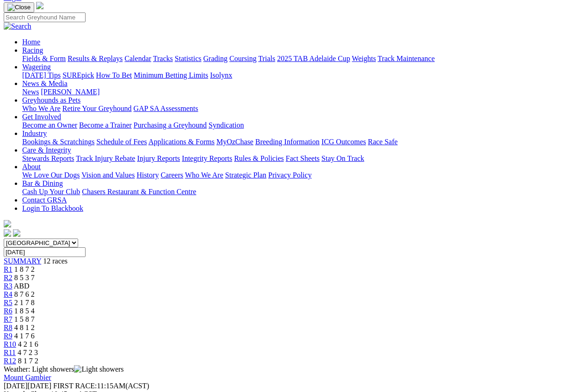  Describe the element at coordinates (28, 344) in the screenshot. I see `span: 4 2 1 6` at that location.